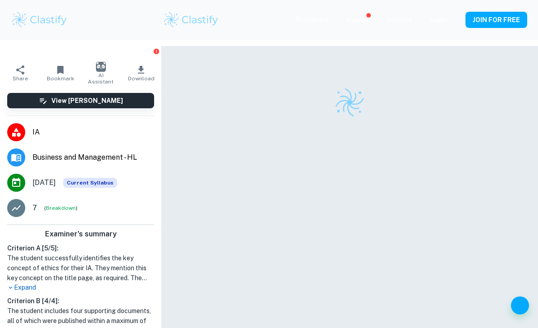  What do you see at coordinates (60, 78) in the screenshot?
I see `span: Bookmark` at bounding box center [60, 78].